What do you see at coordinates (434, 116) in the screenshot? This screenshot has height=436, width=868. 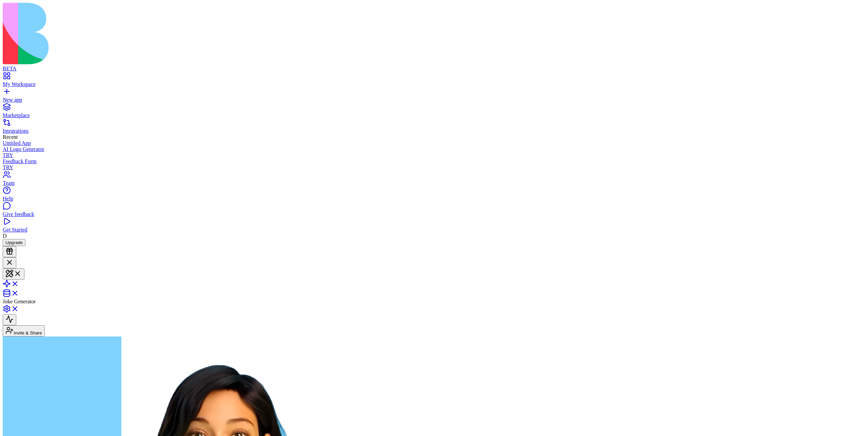 I see `div: Marketplace` at bounding box center [434, 116].